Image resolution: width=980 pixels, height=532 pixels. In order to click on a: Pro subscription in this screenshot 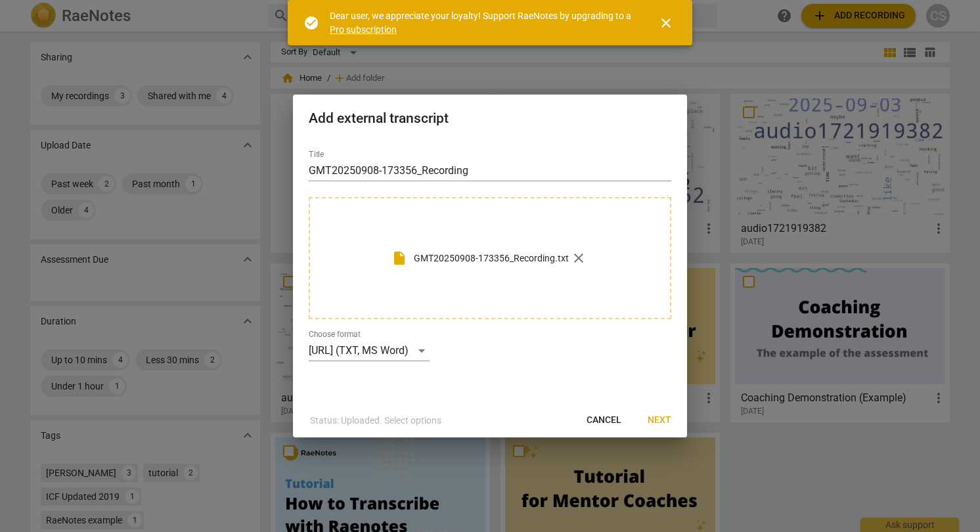, I will do `click(363, 30)`.